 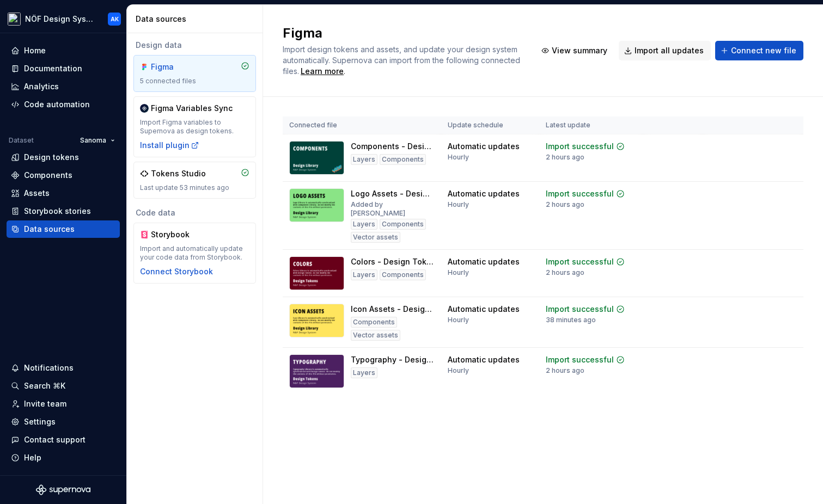 I want to click on div: Icon Assets - Design Library, so click(x=393, y=309).